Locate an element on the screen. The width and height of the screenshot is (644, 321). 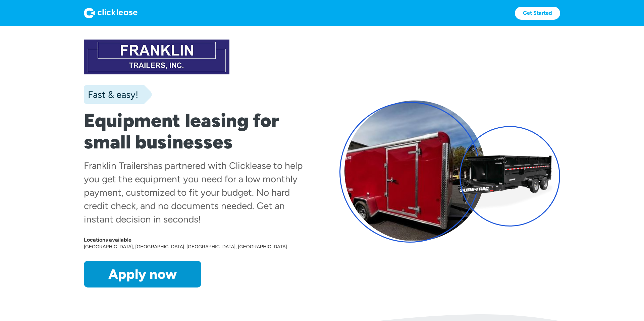
div: Locations available is located at coordinates (194, 240).